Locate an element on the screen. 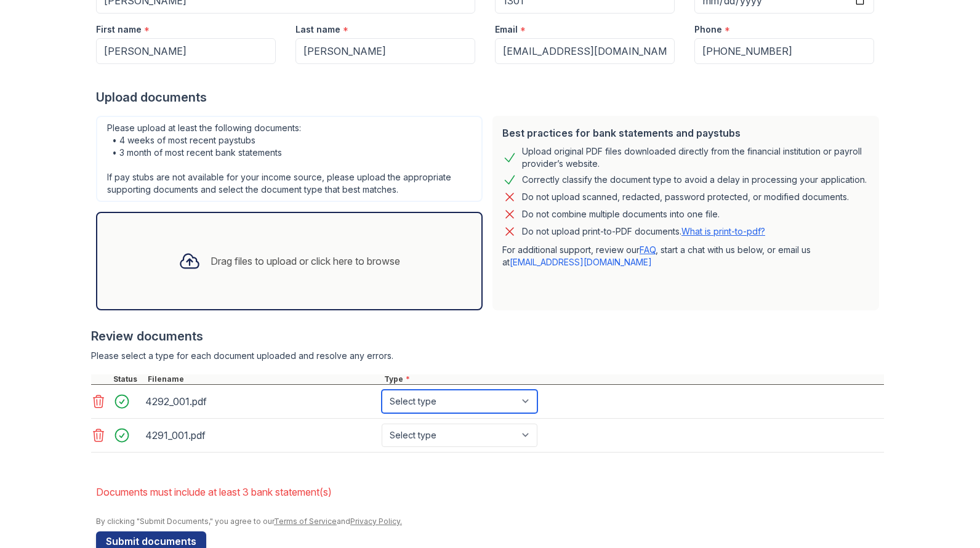 The width and height of the screenshot is (980, 548). li: Documents must include at least 3 bank statement(s) is located at coordinates (490, 492).